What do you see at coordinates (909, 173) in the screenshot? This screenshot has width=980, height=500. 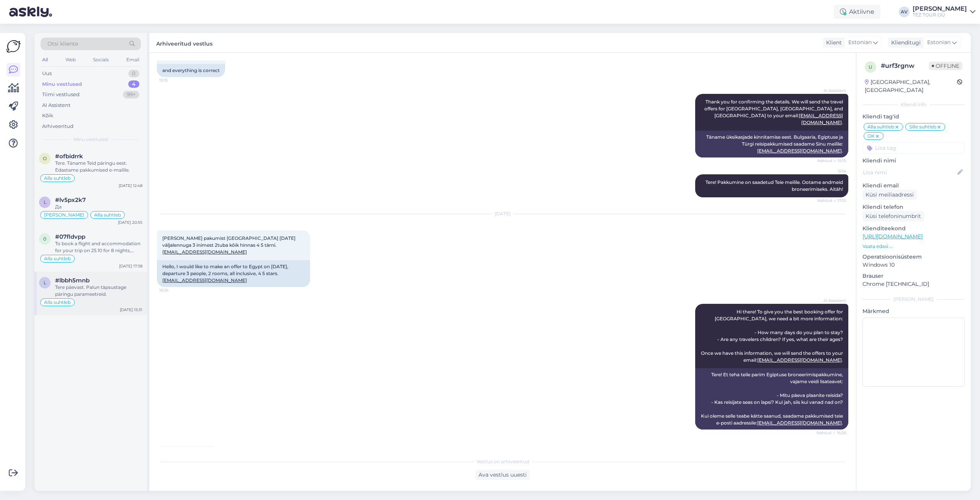 I see `input: Lisa nimi` at bounding box center [909, 173].